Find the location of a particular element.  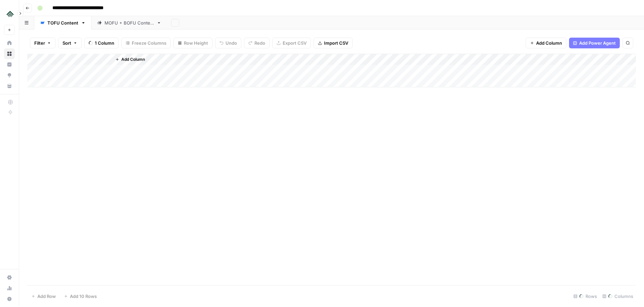

button: Import CSV is located at coordinates (333, 43).